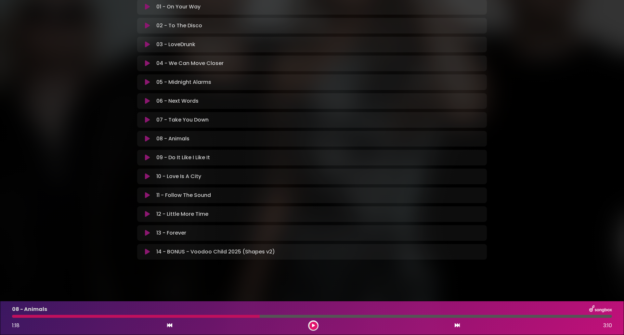 Image resolution: width=624 pixels, height=335 pixels. Describe the element at coordinates (177, 101) in the screenshot. I see `p: 06 - Next Words` at that location.